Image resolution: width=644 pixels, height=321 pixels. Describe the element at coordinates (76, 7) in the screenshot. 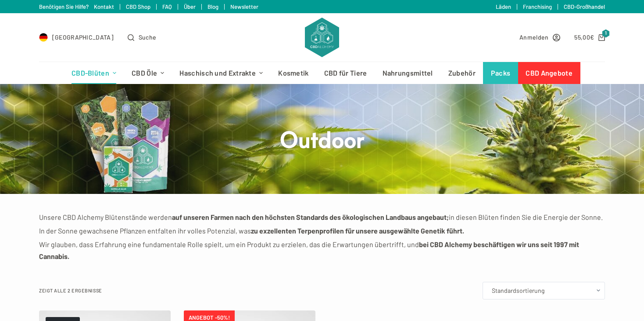

I see `a: Benötigen Sie Hilfe? Kontakt` at that location.